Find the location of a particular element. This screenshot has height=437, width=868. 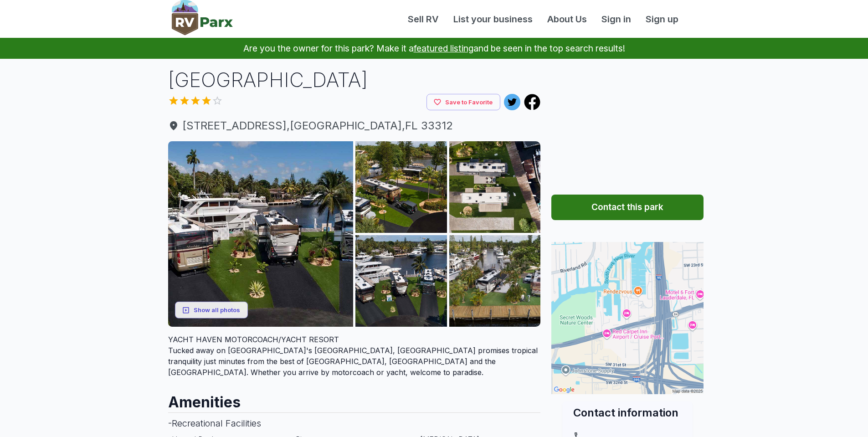

a: List your business is located at coordinates (493, 19).